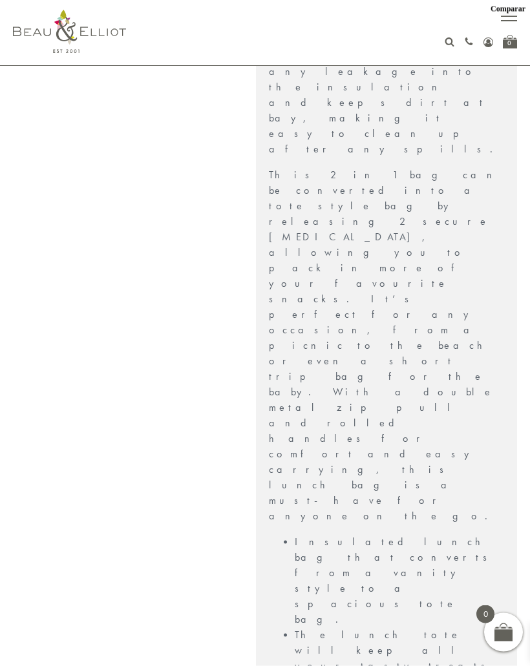 This screenshot has width=530, height=666. Describe the element at coordinates (69, 31) in the screenshot. I see `img: logo` at that location.